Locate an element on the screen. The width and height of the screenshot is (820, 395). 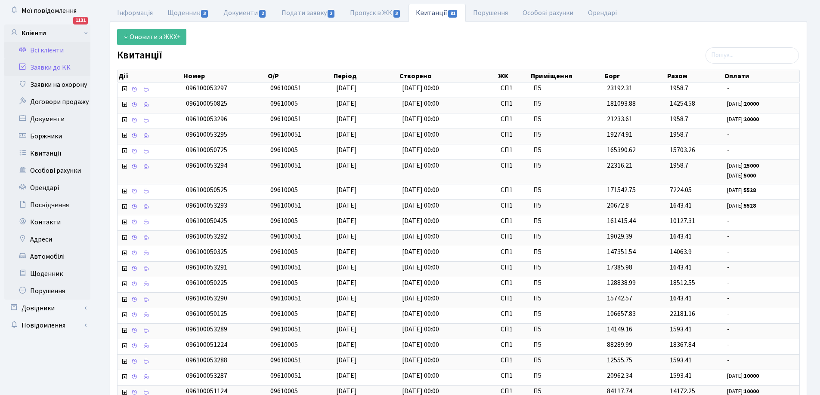
span: 096100053287 is located at coordinates (207, 376).